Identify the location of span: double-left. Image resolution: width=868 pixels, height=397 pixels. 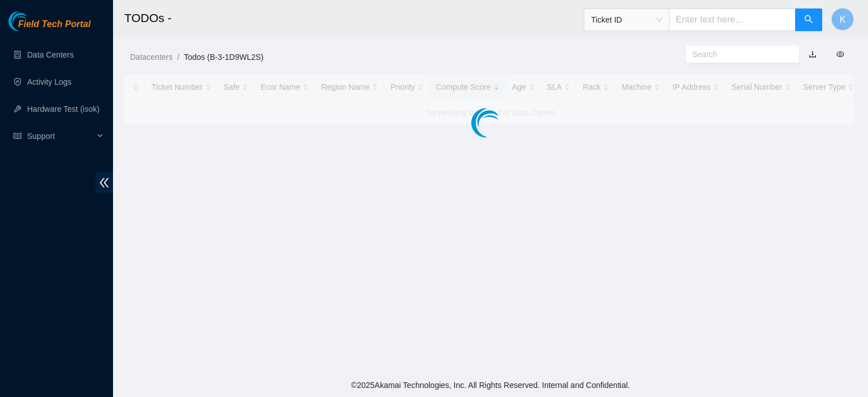
(104, 182).